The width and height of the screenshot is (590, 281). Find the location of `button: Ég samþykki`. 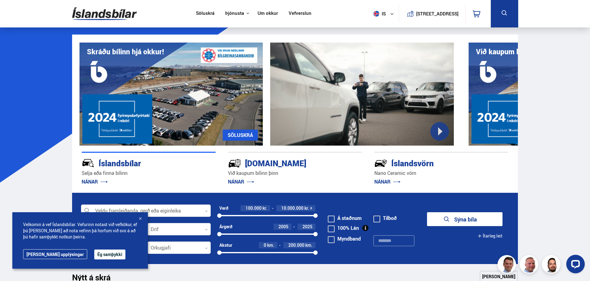

button: Ég samþykki is located at coordinates (110, 254).